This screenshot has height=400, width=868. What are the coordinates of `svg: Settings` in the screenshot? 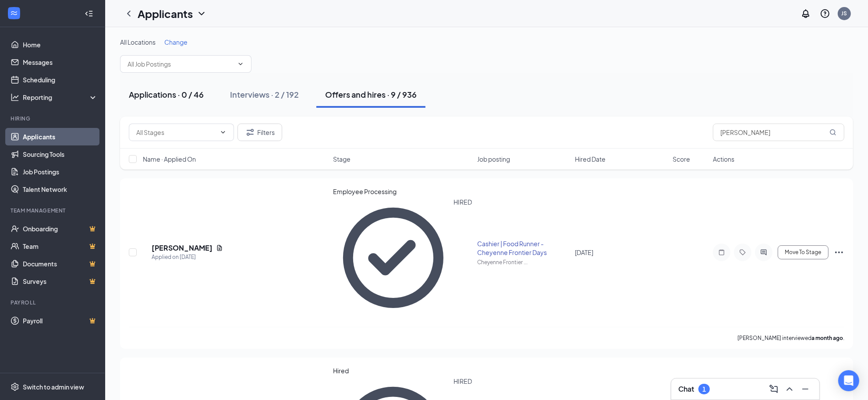 It's located at (15, 387).